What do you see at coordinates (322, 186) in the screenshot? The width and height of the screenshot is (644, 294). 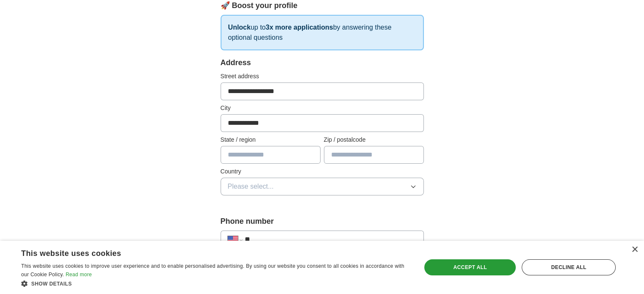 I see `button: Please select...` at bounding box center [322, 186].